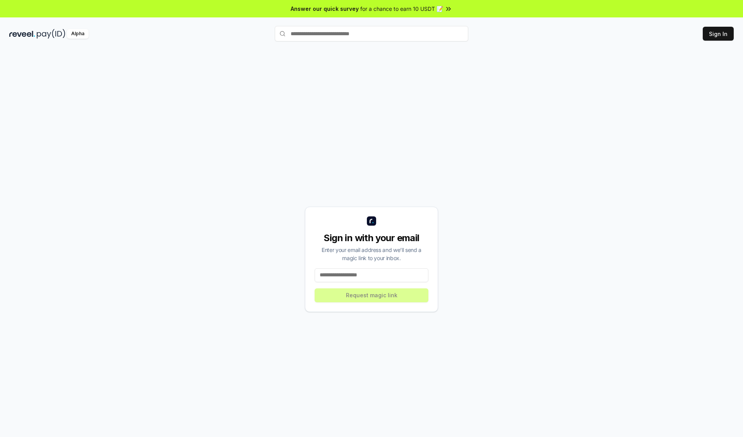 This screenshot has height=437, width=743. What do you see at coordinates (371, 221) in the screenshot?
I see `img: logo_small` at bounding box center [371, 221].